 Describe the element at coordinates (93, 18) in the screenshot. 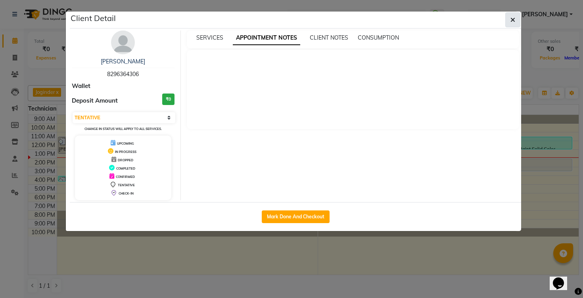

I see `h5: Client Detail` at that location.